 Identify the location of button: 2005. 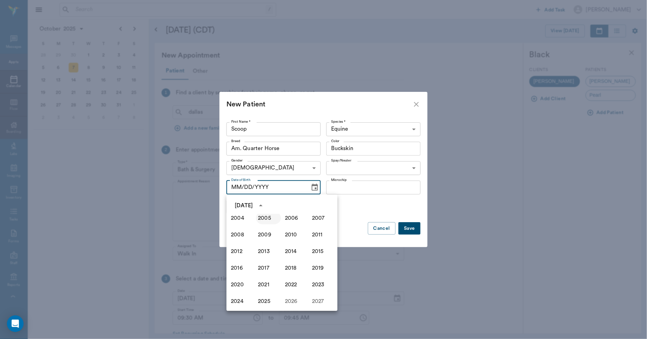
(268, 218).